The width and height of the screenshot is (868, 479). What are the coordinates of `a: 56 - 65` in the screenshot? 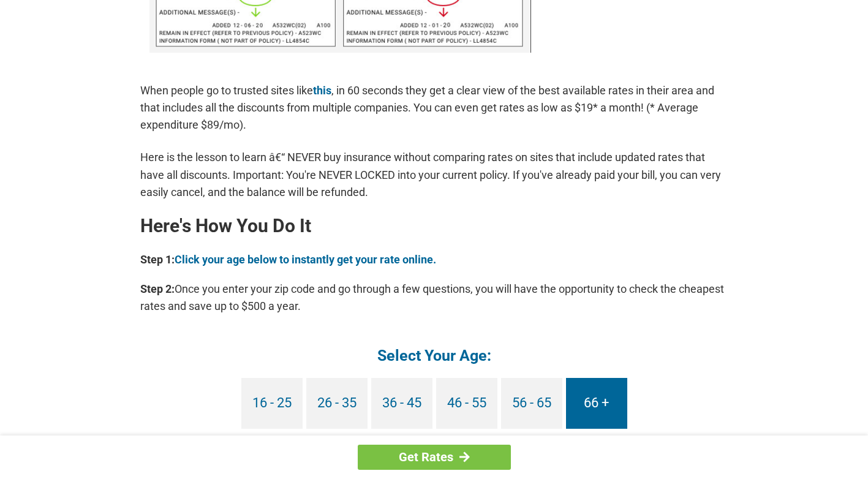 It's located at (532, 403).